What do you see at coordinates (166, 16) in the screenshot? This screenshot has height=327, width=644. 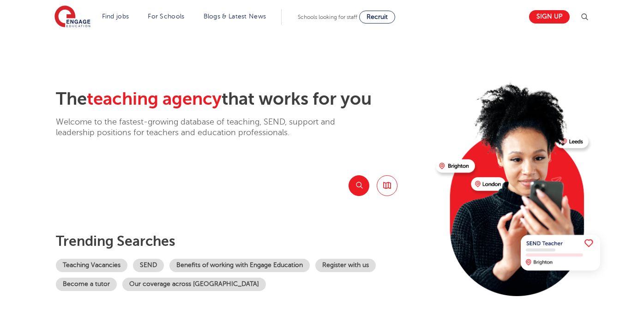 I see `a: For Schools` at bounding box center [166, 16].